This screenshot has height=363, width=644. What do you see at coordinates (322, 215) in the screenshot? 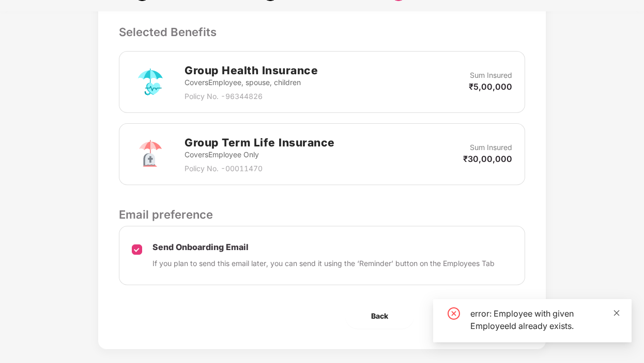
I see `p: Email preference` at bounding box center [322, 215].